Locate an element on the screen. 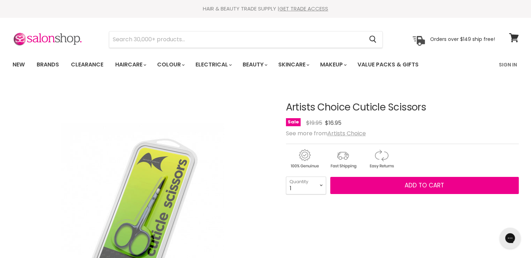 This screenshot has height=258, width=531. h1: Artists Choice Cuticle Scissors is located at coordinates (402, 107).